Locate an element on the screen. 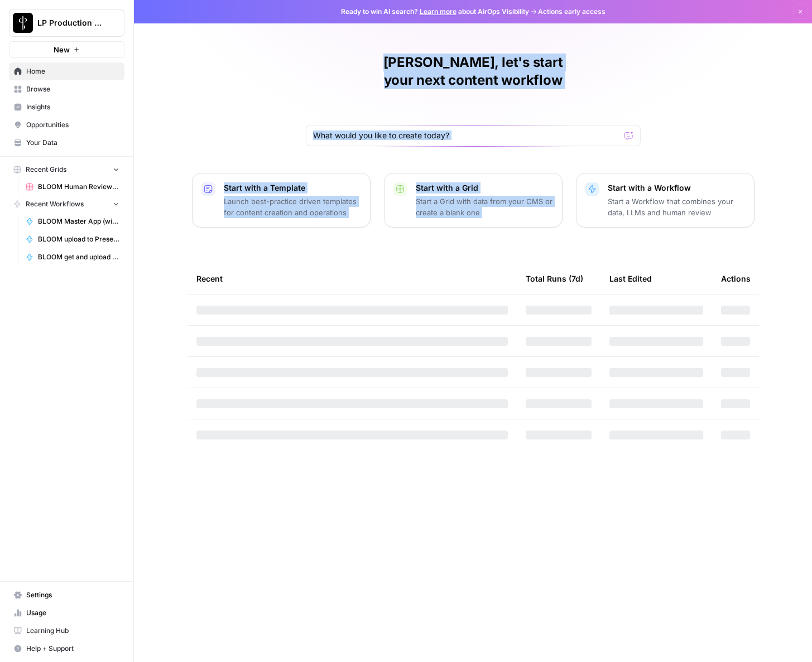 Image resolution: width=812 pixels, height=662 pixels. span: BLOOM get and upload media is located at coordinates (79, 258).